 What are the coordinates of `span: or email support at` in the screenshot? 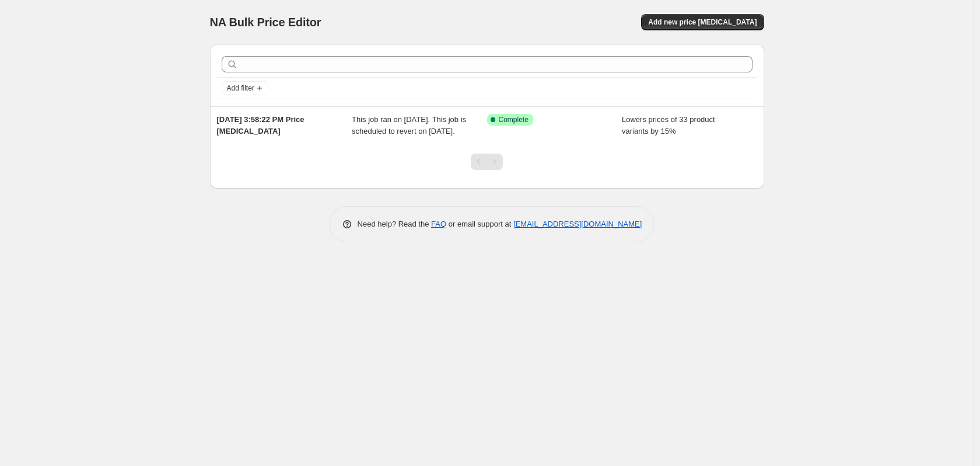 It's located at (479, 223).